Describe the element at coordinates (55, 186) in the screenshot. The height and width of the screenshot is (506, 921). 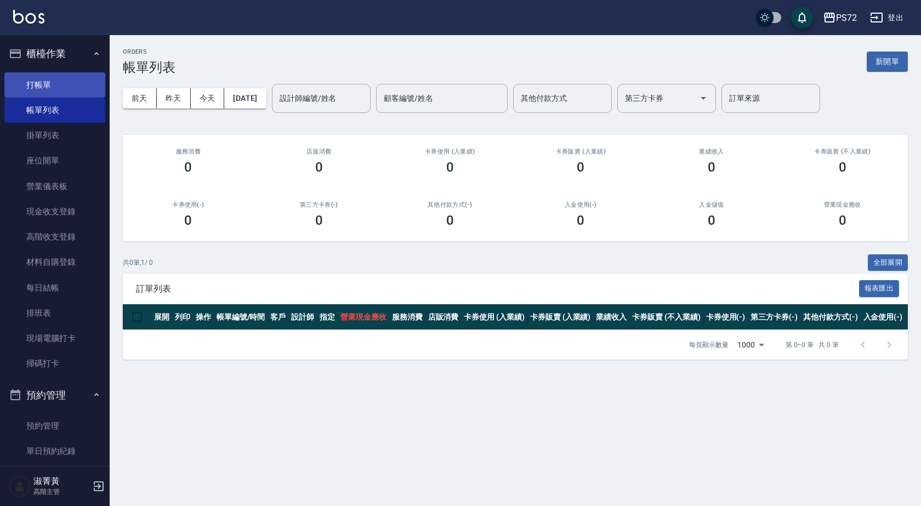
I see `a: 營業儀表板` at that location.